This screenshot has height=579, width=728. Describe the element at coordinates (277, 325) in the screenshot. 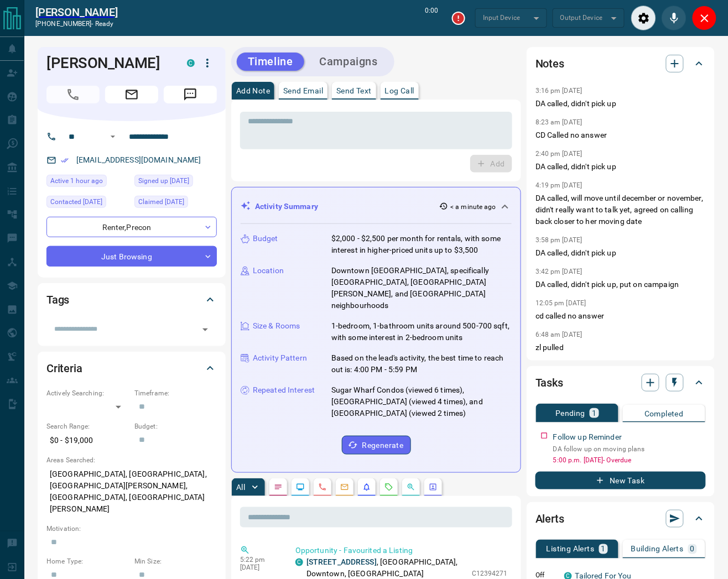

I see `p: Size & Rooms` at that location.